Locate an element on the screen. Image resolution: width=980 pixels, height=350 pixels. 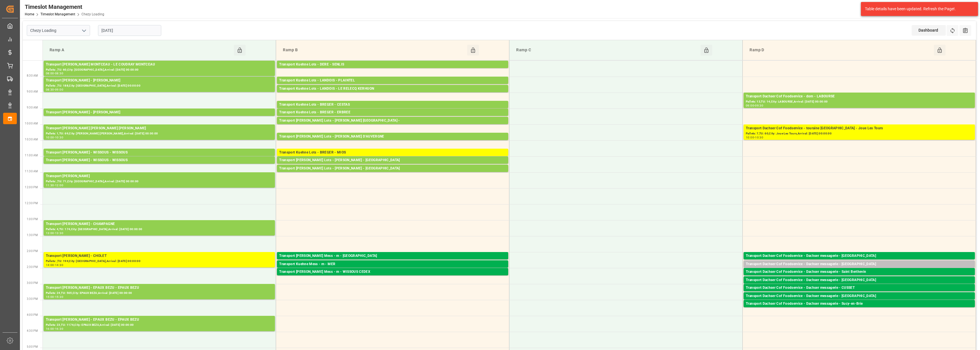
div: Transport Dachser Cof Foodservice - Dachser messagerie - CUSSET is located at coordinates (859, 288).